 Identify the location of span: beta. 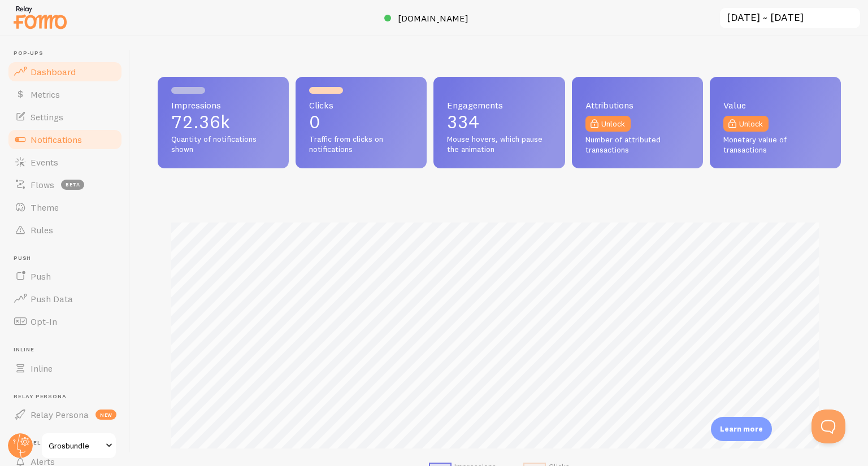
(72, 185).